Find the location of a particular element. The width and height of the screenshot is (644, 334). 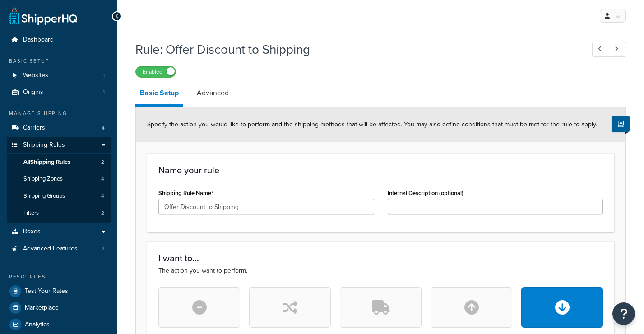

span: Shipping Rules is located at coordinates (44, 145).